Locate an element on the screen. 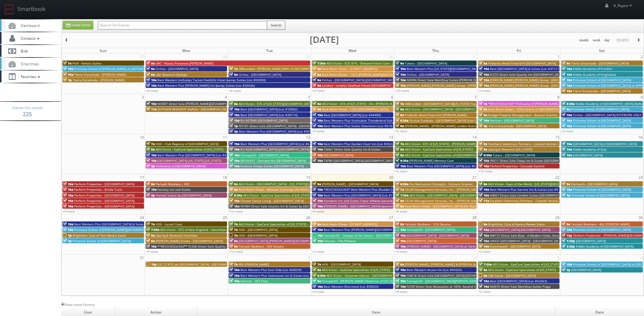 Image resolution: width=644 pixels, height=316 pixels. span: 9:30a is located at coordinates (402, 160).